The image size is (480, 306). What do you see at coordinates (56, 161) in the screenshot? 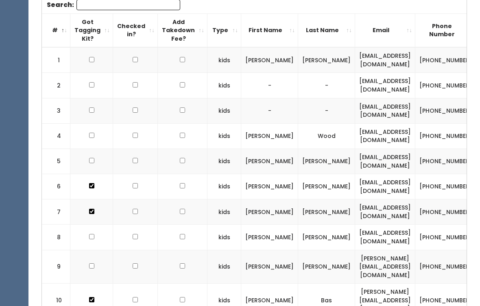
I see `td: 5` at bounding box center [56, 161].